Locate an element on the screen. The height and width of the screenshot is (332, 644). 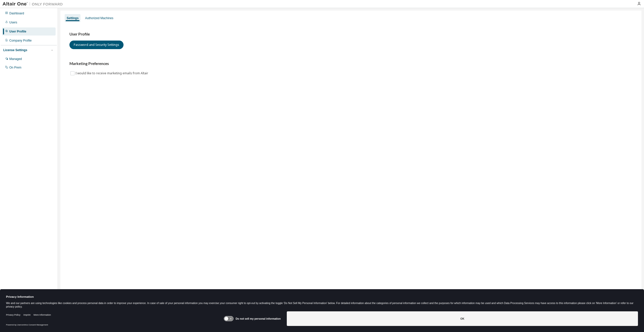
div: User Profile is located at coordinates (18, 32).